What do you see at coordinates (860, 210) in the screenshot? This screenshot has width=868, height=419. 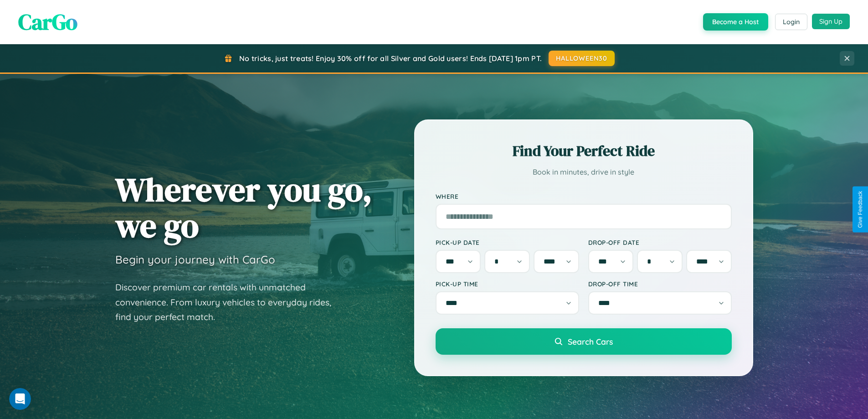 I see `div: Give Feedback` at bounding box center [860, 210].